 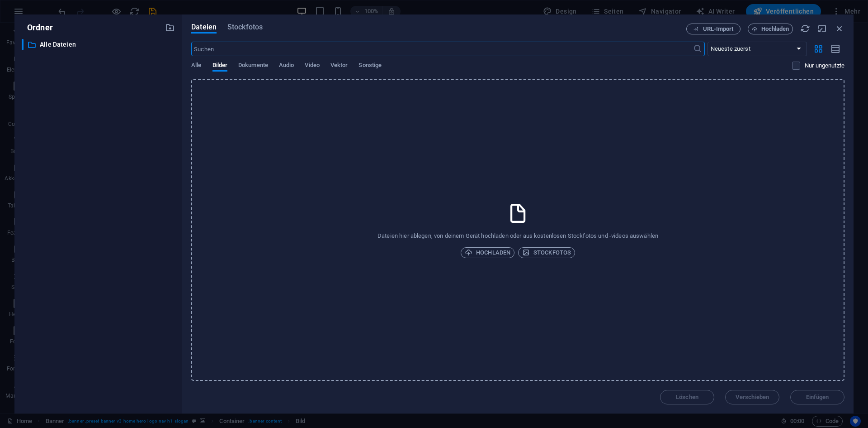 I want to click on p: Zeigt nur Dateien an, die nicht auf der Website verwendet werden. Dateien, die während dieser Sit..., so click(x=825, y=66).